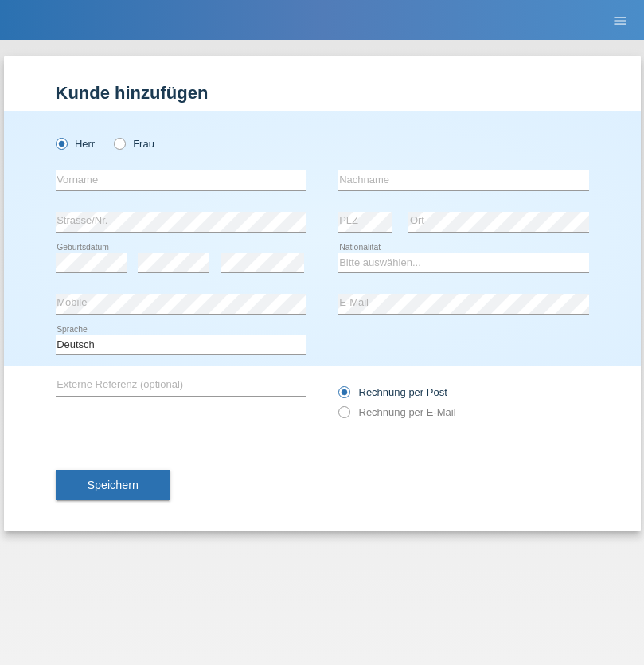  What do you see at coordinates (393, 392) in the screenshot?
I see `label: Rechnung per Post` at bounding box center [393, 392].